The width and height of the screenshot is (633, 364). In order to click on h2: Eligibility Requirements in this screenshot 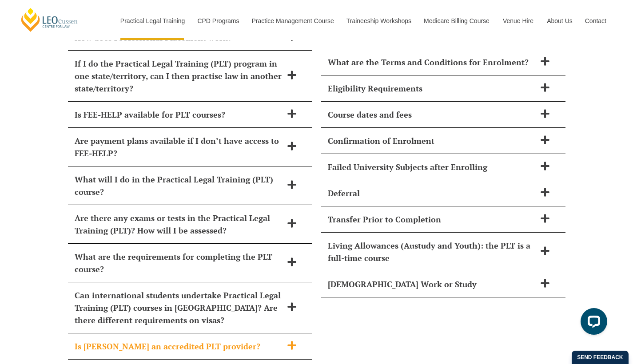, I will do `click(432, 88)`.